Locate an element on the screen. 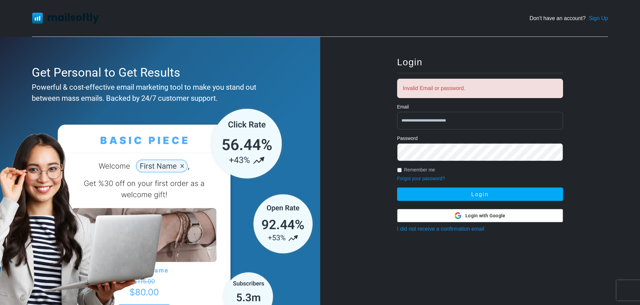 Image resolution: width=640 pixels, height=305 pixels. div: Get Personal to Get Results is located at coordinates (158, 73).